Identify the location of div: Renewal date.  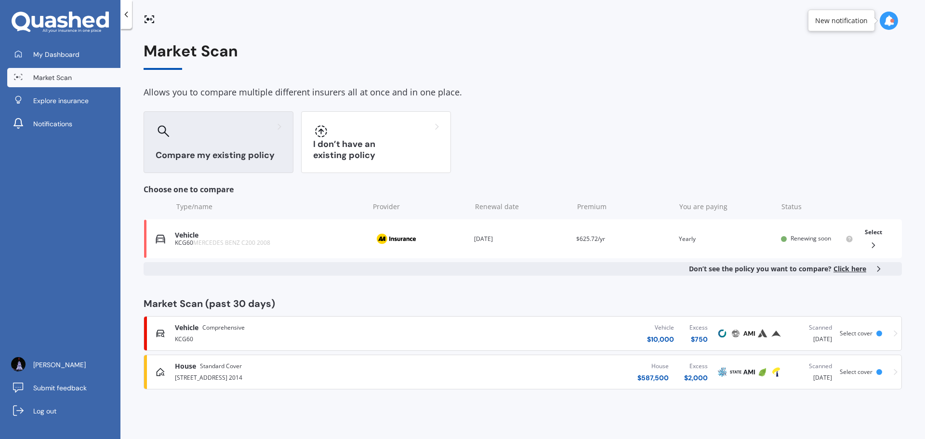
(522, 207).